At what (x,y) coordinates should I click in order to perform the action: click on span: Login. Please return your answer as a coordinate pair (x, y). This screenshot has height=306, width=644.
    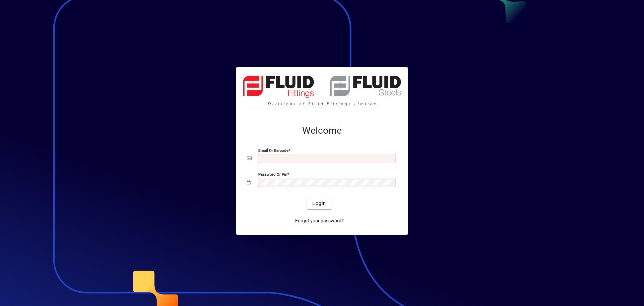
    Looking at the image, I should click on (319, 203).